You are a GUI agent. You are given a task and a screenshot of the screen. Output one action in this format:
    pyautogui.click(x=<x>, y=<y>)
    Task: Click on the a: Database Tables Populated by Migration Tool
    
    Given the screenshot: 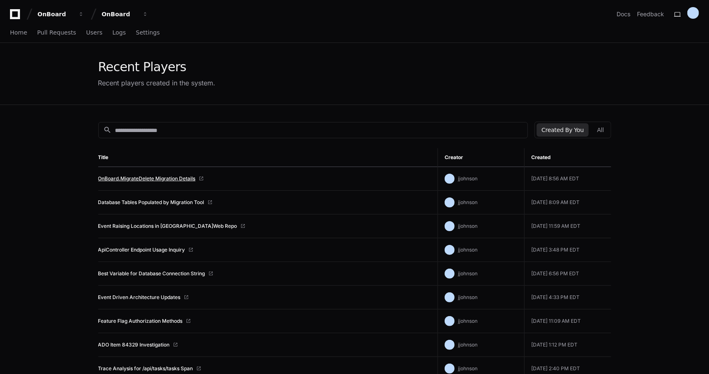 What is the action you would take?
    pyautogui.click(x=151, y=202)
    